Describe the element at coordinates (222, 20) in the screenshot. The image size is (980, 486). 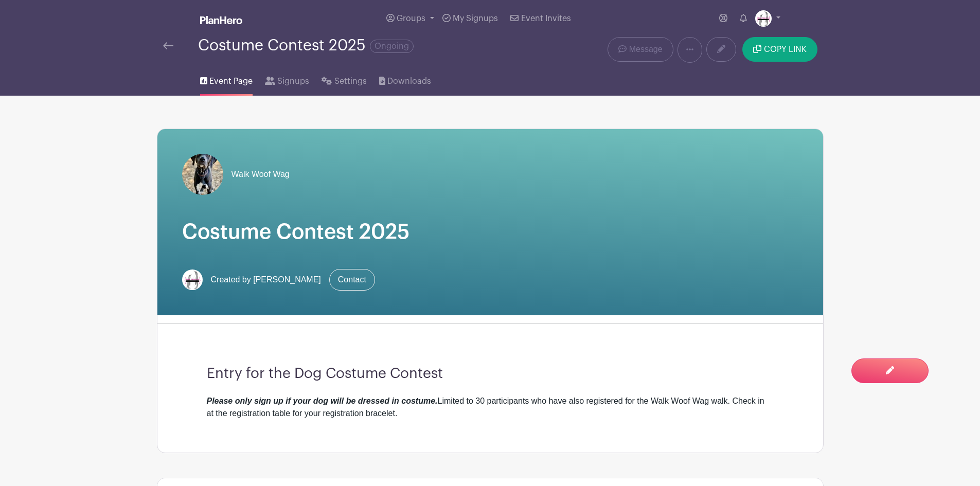
I see `img: logo_white-6c42ec7e38ccf1d336a20a19083b03d10ae64f83f12c07503d8b9e83406b4c7d.svg` at that location.